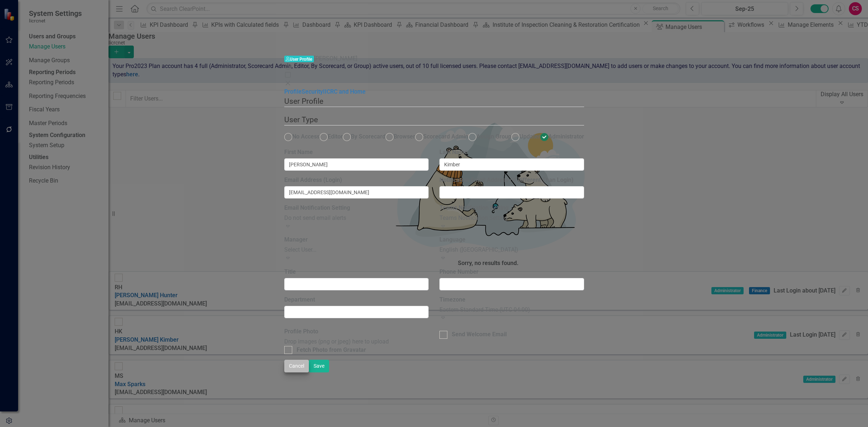 This screenshot has width=868, height=427. What do you see at coordinates (297, 366) in the screenshot?
I see `button: Cancel` at bounding box center [297, 366].